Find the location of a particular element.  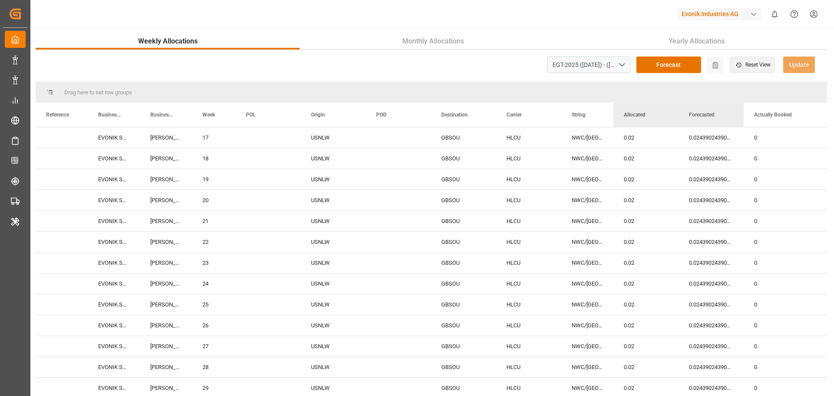

span: Weekly Allocations is located at coordinates (168, 41).